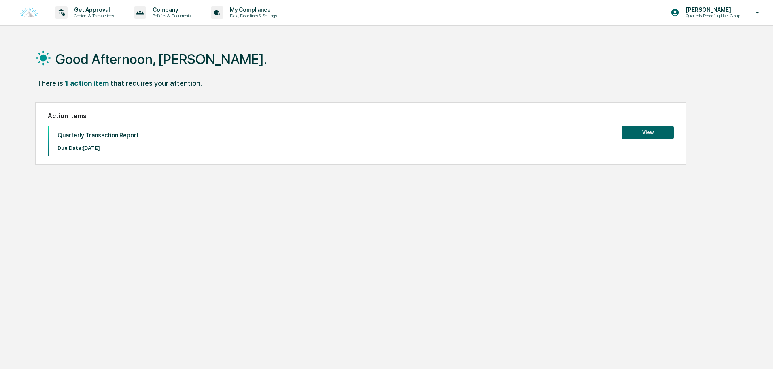 The image size is (773, 369). What do you see at coordinates (648, 132) in the screenshot?
I see `button: View` at bounding box center [648, 132].